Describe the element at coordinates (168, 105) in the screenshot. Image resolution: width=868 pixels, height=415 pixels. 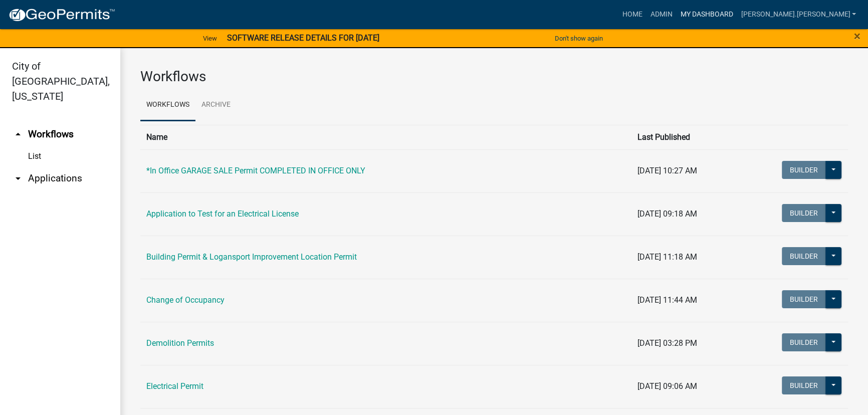
I see `a: Workflows` at that location.